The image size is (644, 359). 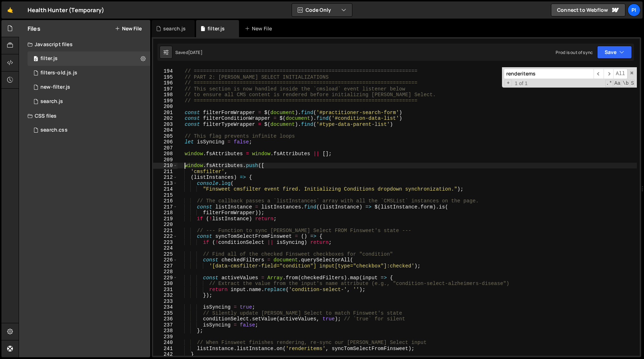 What do you see at coordinates (165, 301) in the screenshot?
I see `div: 233` at bounding box center [165, 301].